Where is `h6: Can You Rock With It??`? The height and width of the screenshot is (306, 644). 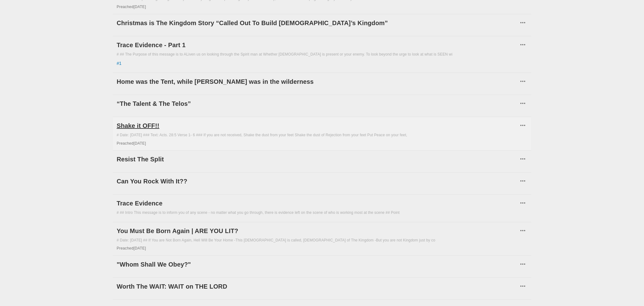
h6: Can You Rock With It?? is located at coordinates (317, 181).